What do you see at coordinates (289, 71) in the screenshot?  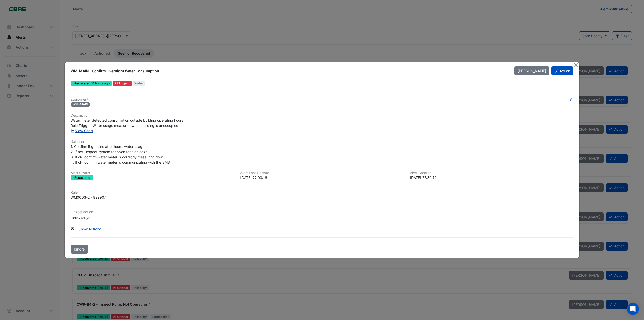 I see `div: WM-MAIN - Confirm Overnight Water Consumption` at bounding box center [289, 71].